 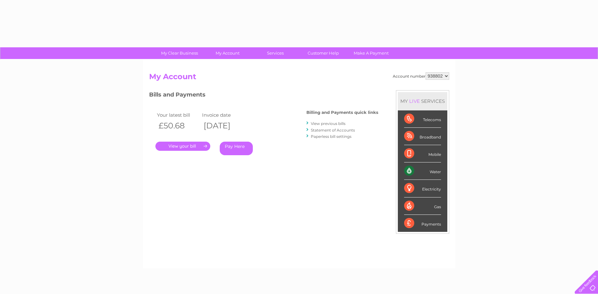 I want to click on div: Broadband, so click(x=422, y=136).